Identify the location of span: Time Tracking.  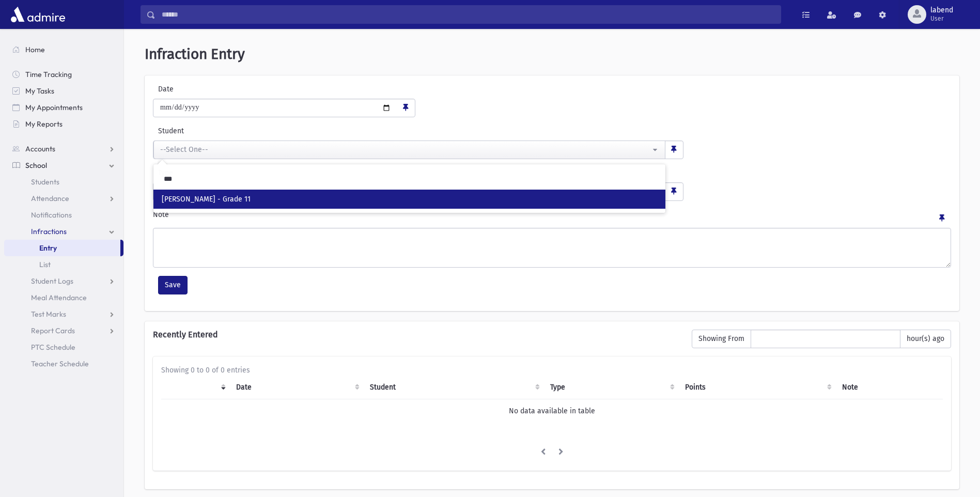
(48, 74).